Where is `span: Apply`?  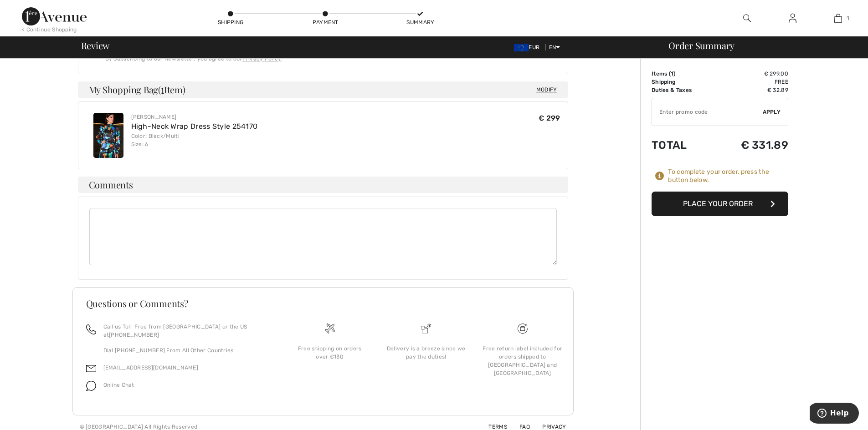
span: Apply is located at coordinates (772, 112).